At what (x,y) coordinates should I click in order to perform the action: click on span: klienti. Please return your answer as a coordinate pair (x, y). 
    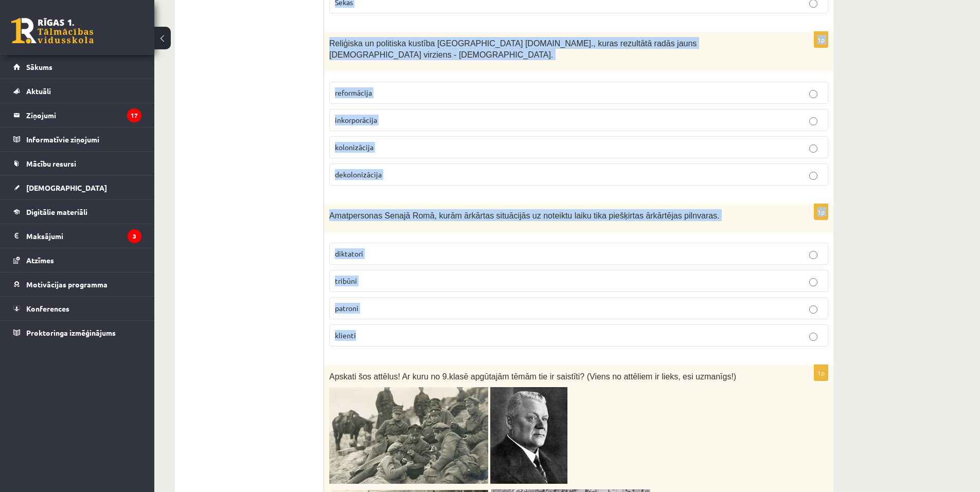
    Looking at the image, I should click on (345, 335).